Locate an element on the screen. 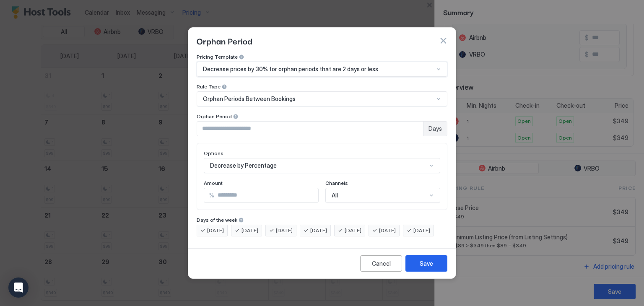 The image size is (644, 306). span: Days is located at coordinates (435, 129).